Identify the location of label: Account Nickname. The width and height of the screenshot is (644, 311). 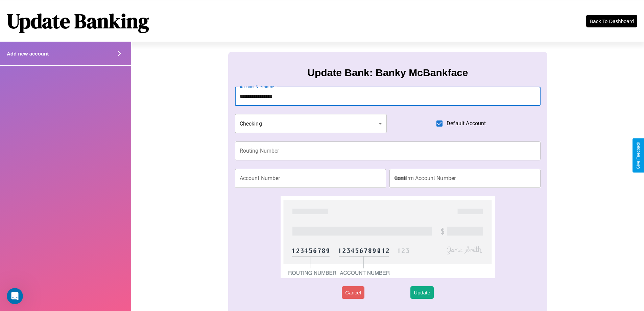
(257, 87).